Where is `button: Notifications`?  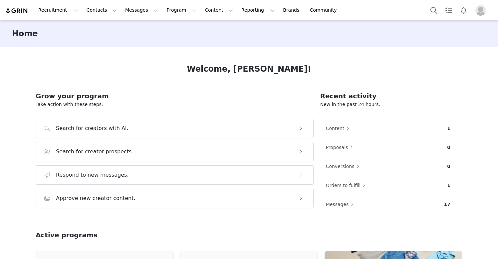
button: Notifications is located at coordinates (464, 10).